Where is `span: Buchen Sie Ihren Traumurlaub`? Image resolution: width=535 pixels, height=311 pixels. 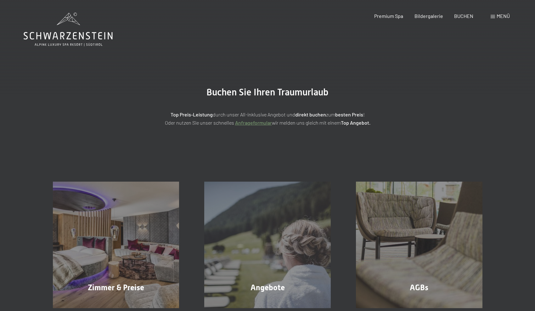
span: Buchen Sie Ihren Traumurlaub is located at coordinates (267, 92).